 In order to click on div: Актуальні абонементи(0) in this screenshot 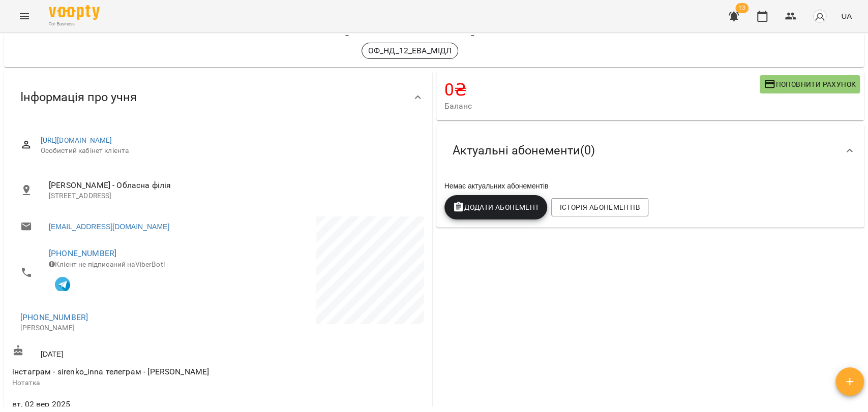, I will do `click(651, 150)`.